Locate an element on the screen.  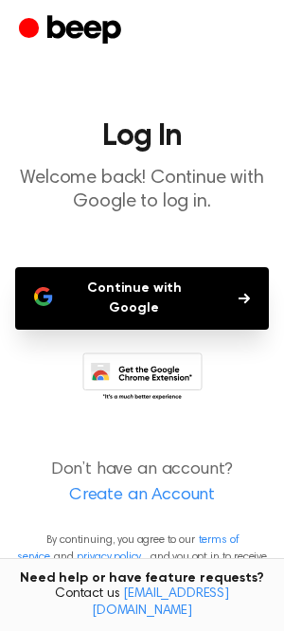
p: Don’t have an account? is located at coordinates (142, 483).